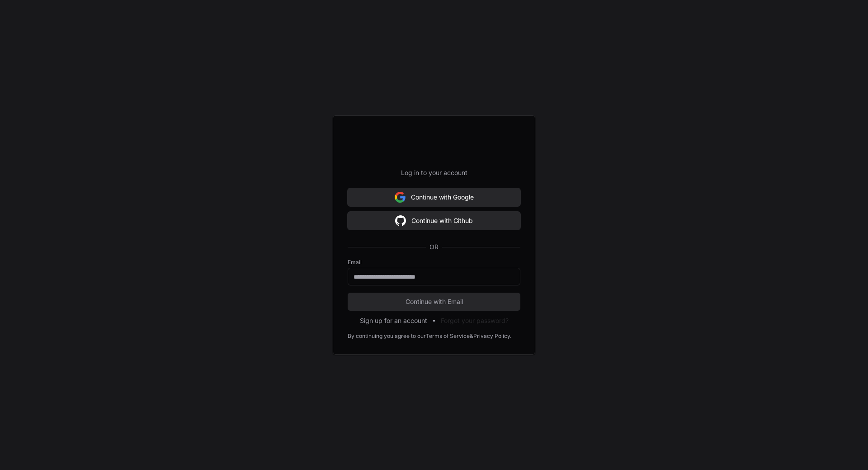 This screenshot has height=470, width=868. Describe the element at coordinates (386, 336) in the screenshot. I see `div: By continuing you agree to our` at that location.